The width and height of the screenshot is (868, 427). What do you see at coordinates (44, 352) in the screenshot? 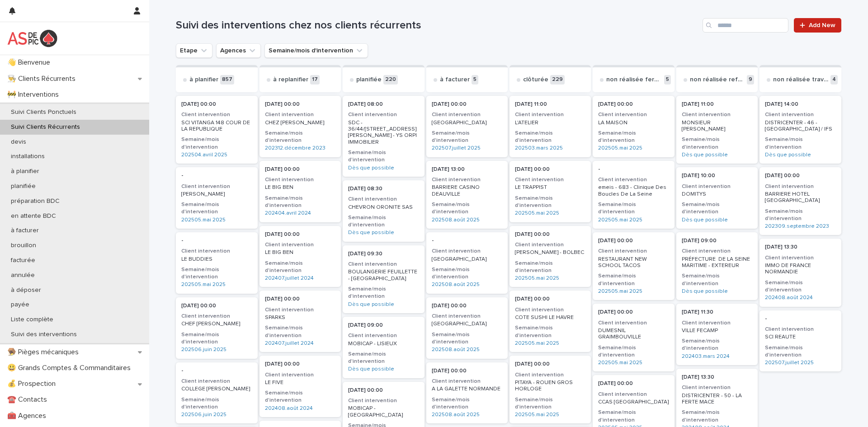
I see `p: 🪤 Pièges mécaniques` at bounding box center [44, 352].